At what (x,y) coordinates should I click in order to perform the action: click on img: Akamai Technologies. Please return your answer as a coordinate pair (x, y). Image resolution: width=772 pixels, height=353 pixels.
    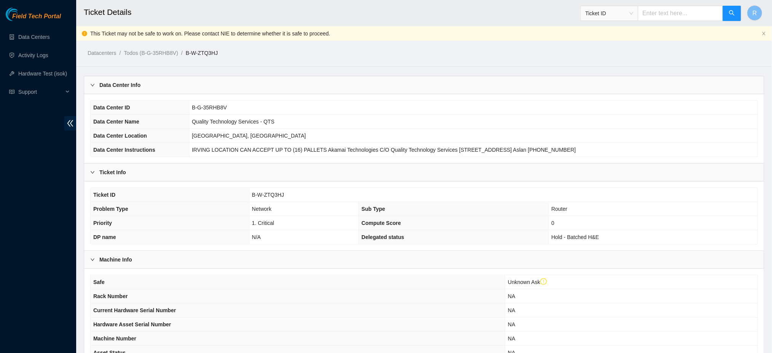
    Looking at the image, I should click on (22, 14).